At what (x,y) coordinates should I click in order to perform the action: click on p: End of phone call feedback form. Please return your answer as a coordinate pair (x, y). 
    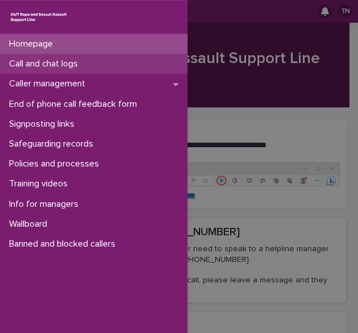
    Looking at the image, I should click on (75, 104).